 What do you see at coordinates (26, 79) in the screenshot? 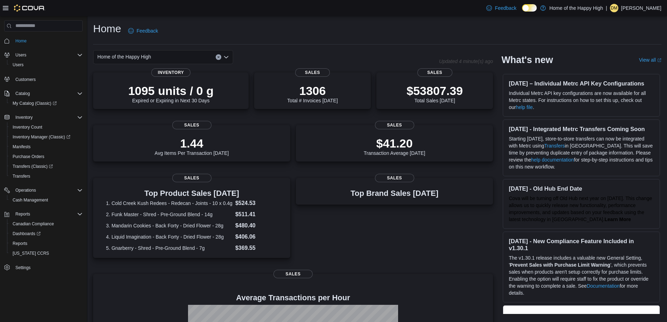
I see `span: Customers` at bounding box center [26, 79].